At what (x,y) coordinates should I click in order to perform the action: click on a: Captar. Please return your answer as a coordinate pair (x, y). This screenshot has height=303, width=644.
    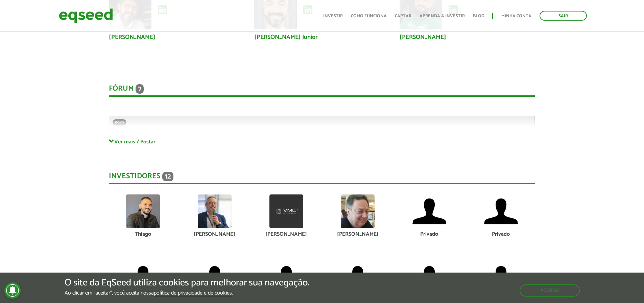
    Looking at the image, I should click on (403, 16).